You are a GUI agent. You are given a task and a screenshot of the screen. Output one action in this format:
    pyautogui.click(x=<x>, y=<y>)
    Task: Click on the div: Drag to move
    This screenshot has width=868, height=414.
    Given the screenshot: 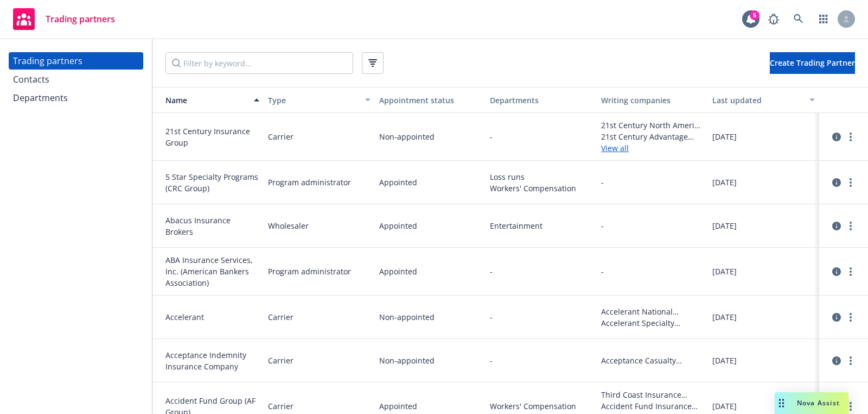 What is the action you would take?
    pyautogui.click(x=782, y=403)
    